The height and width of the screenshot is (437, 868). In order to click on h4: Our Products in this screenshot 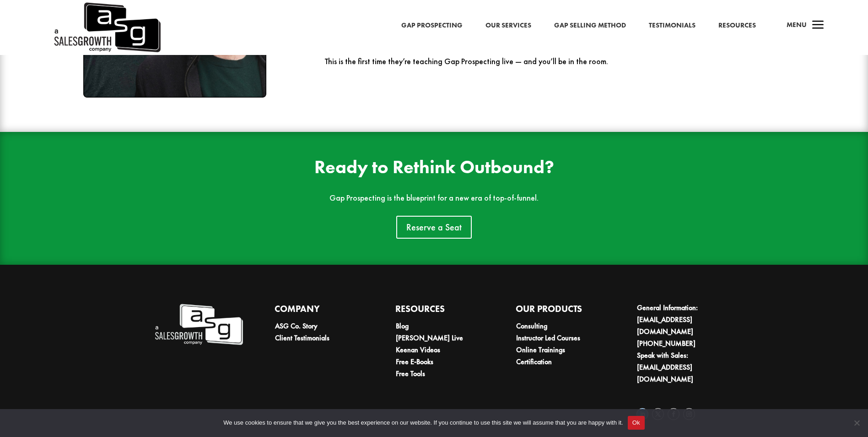, I will do `click(560, 311)`.